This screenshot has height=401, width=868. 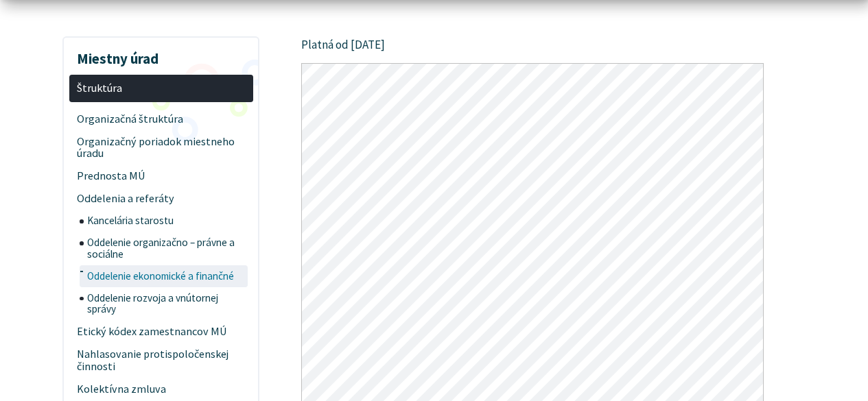 What do you see at coordinates (166, 304) in the screenshot?
I see `a: Oddelenie rozvoja a vnútornej správy` at bounding box center [166, 304].